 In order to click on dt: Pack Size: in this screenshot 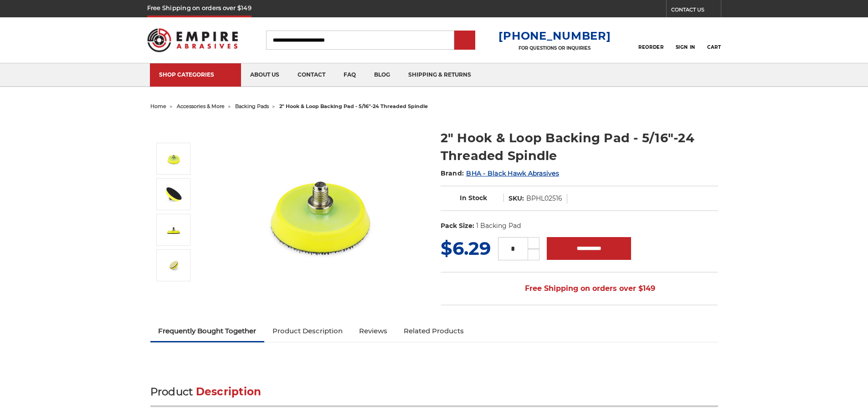, I will do `click(458, 226)`.